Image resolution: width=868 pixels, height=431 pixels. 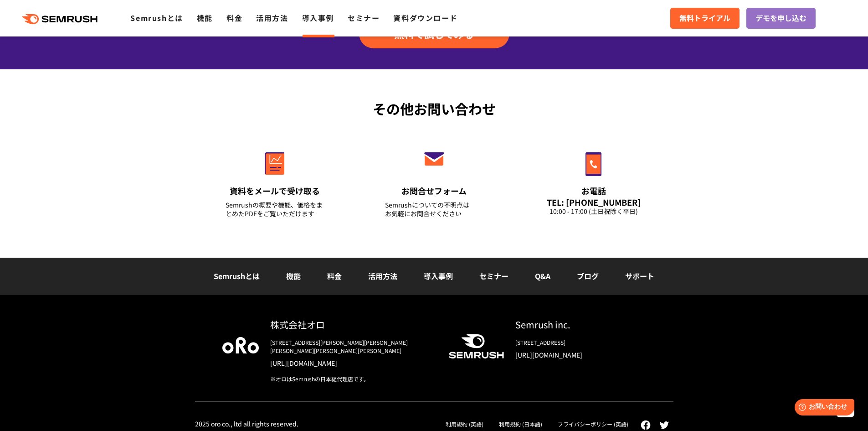 What do you see at coordinates (594, 424) in the screenshot?
I see `a: プライバシーポリシー (英語)` at bounding box center [594, 424].